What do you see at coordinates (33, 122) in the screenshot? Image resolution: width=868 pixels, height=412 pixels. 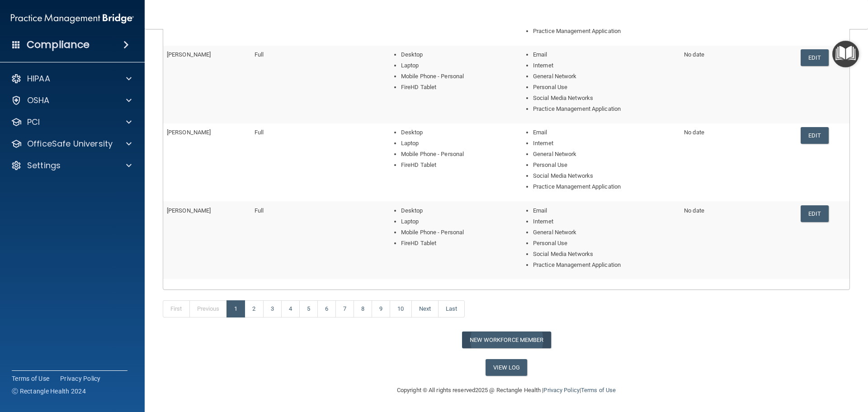 I see `p: PCI` at bounding box center [33, 122].